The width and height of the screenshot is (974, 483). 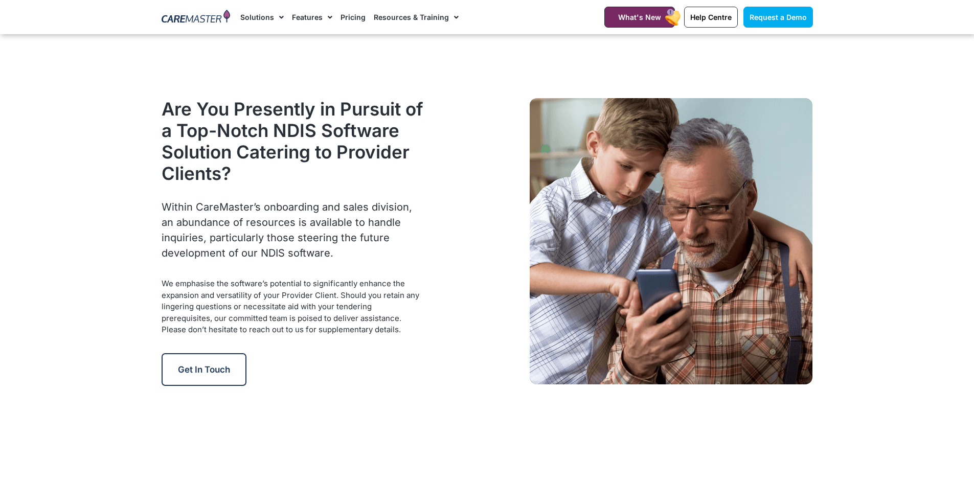 What do you see at coordinates (778, 17) in the screenshot?
I see `a: Request a Demo` at bounding box center [778, 17].